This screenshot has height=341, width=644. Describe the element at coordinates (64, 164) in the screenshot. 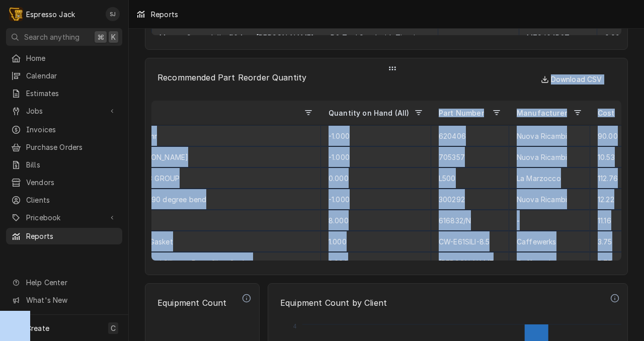

I see `a: Bills` at that location.